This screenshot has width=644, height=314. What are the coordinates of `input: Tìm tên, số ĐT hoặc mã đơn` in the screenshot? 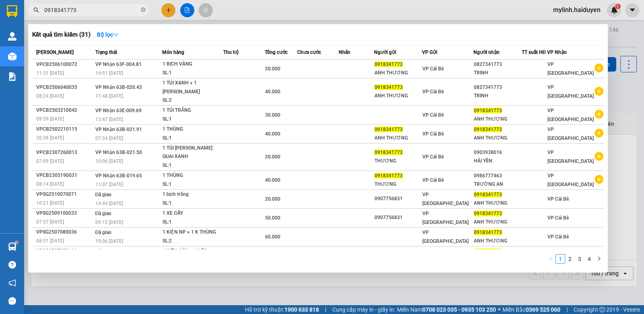 It's located at (92, 10).